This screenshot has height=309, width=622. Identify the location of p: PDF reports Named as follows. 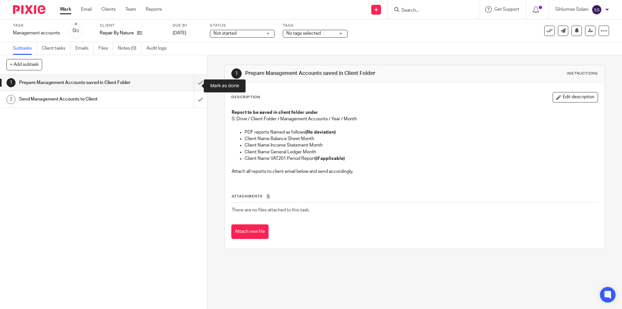
(421, 132).